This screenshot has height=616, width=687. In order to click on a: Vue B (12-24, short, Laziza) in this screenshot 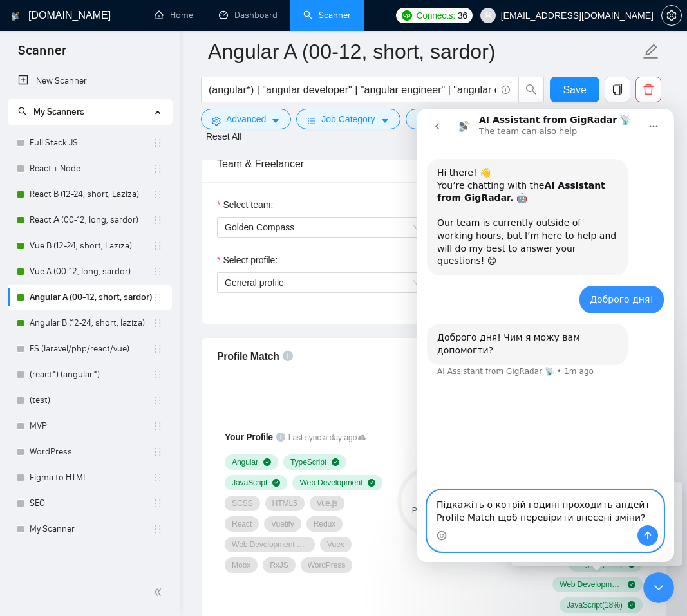, I will do `click(91, 246)`.